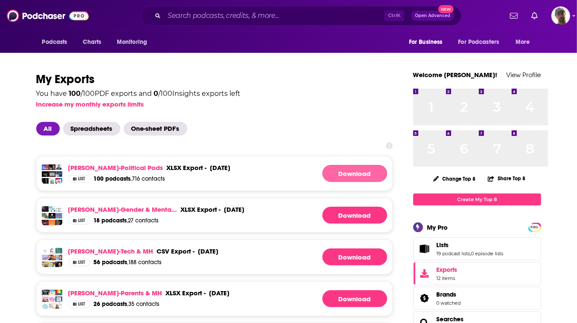  I want to click on button: Change Top 8, so click(455, 179).